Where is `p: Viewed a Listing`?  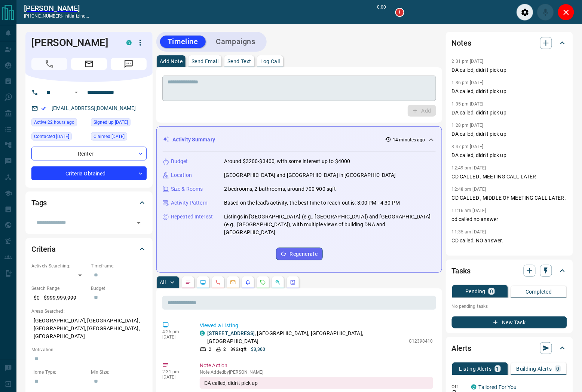
p: Viewed a Listing is located at coordinates (317, 325).